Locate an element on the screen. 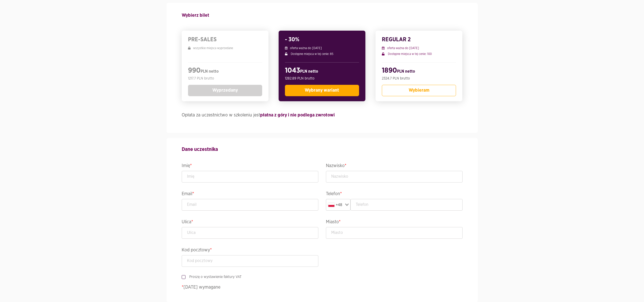 The image size is (644, 302). strong: Dane uczestnika is located at coordinates (200, 150).